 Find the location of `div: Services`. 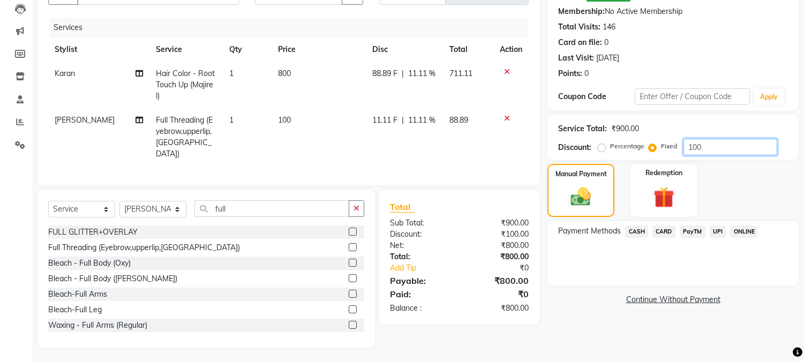

div: Services is located at coordinates (293, 27).